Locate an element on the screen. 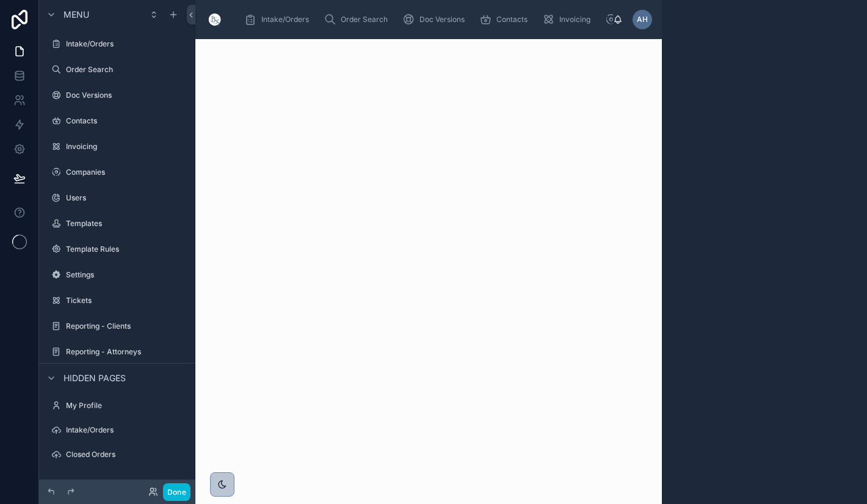 The height and width of the screenshot is (504, 867). label: My Profile is located at coordinates (126, 406).